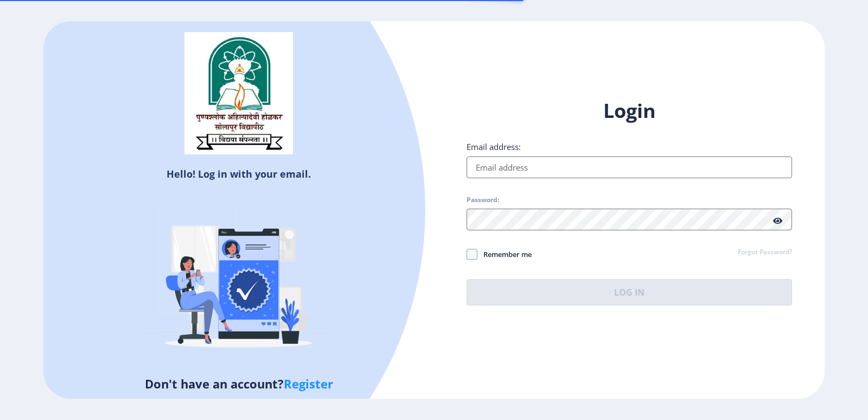 This screenshot has width=868, height=420. Describe the element at coordinates (238, 280) in the screenshot. I see `img: Verified-rafiki.svg` at that location.